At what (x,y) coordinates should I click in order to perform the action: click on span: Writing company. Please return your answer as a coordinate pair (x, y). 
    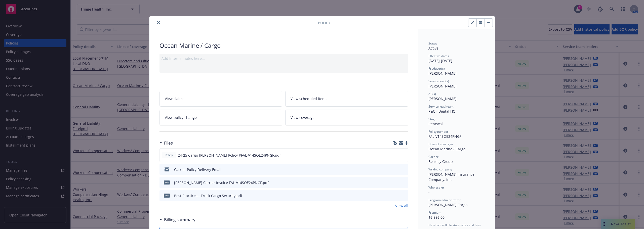
    Looking at the image, I should click on (440, 169).